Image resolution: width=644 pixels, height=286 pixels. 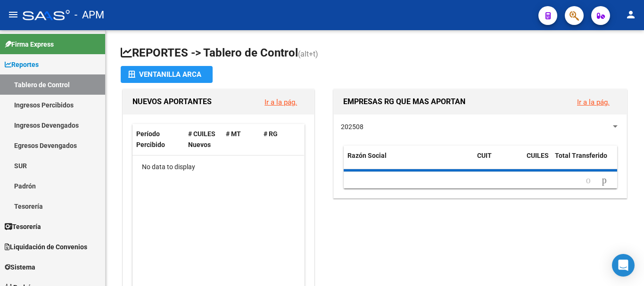 I want to click on div: No data to display, so click(x=218, y=168).